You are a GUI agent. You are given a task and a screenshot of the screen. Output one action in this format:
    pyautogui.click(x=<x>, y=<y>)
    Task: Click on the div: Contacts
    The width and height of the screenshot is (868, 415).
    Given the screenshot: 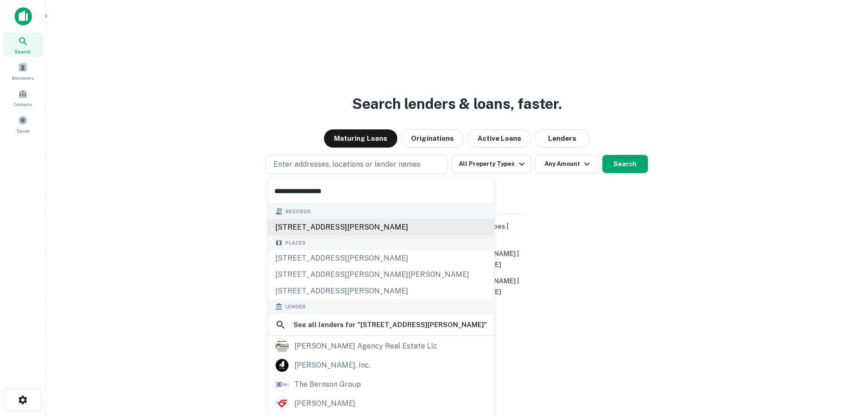 What is the action you would take?
    pyautogui.click(x=23, y=97)
    